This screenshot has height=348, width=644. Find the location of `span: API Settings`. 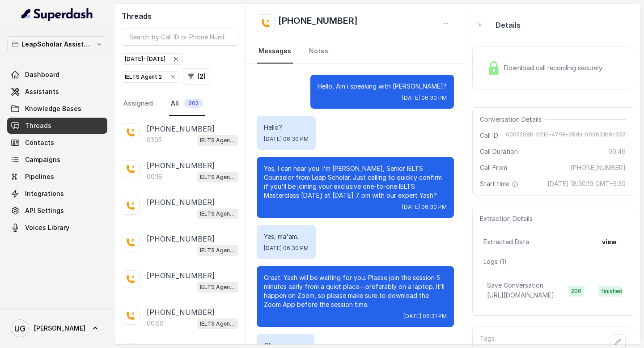

span: API Settings is located at coordinates (45, 211).